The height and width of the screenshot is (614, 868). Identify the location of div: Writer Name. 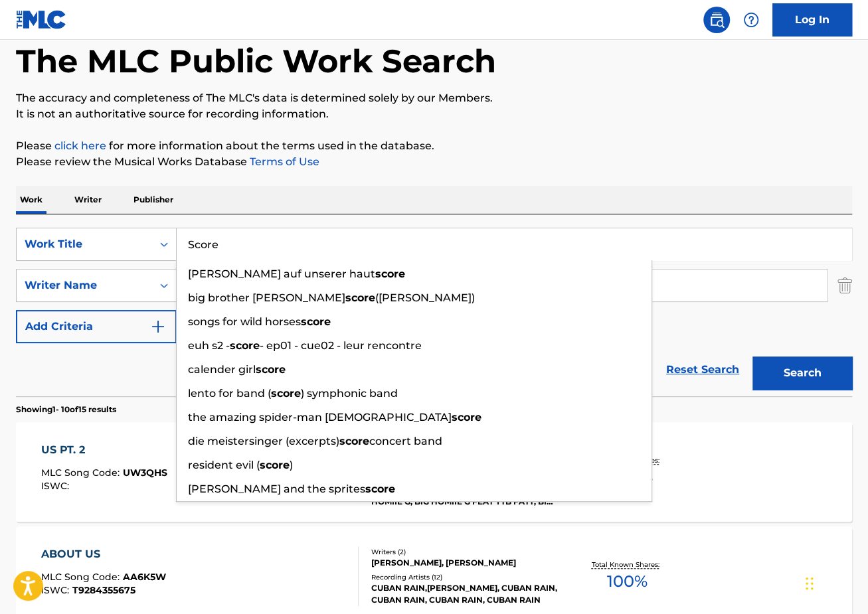
(85, 286).